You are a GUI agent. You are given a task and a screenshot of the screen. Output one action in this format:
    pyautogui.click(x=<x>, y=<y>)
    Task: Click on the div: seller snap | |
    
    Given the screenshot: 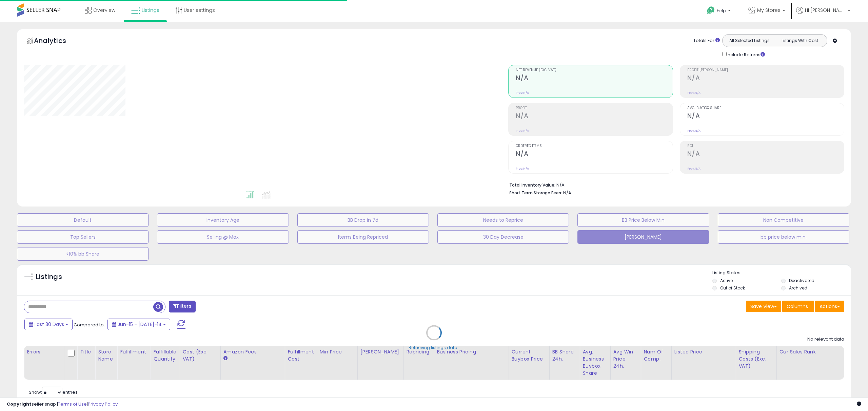 What is the action you would take?
    pyautogui.click(x=62, y=404)
    